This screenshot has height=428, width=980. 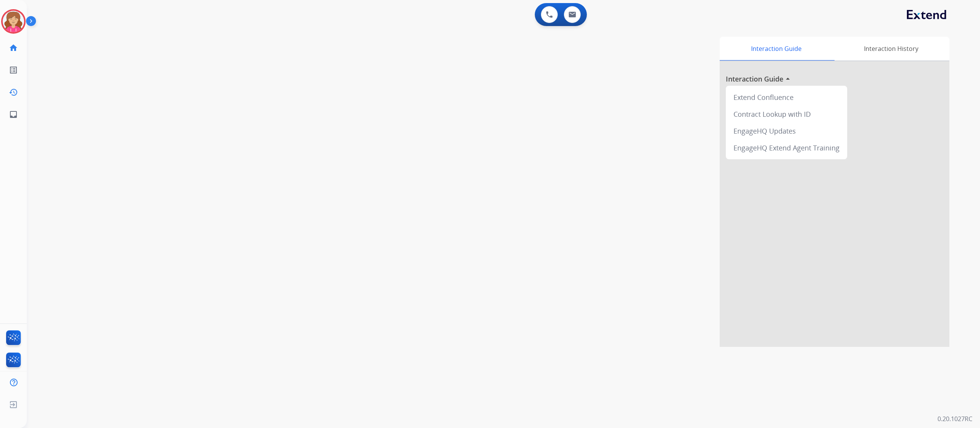 What do you see at coordinates (786, 97) in the screenshot?
I see `div: Extend Confluence` at bounding box center [786, 97].